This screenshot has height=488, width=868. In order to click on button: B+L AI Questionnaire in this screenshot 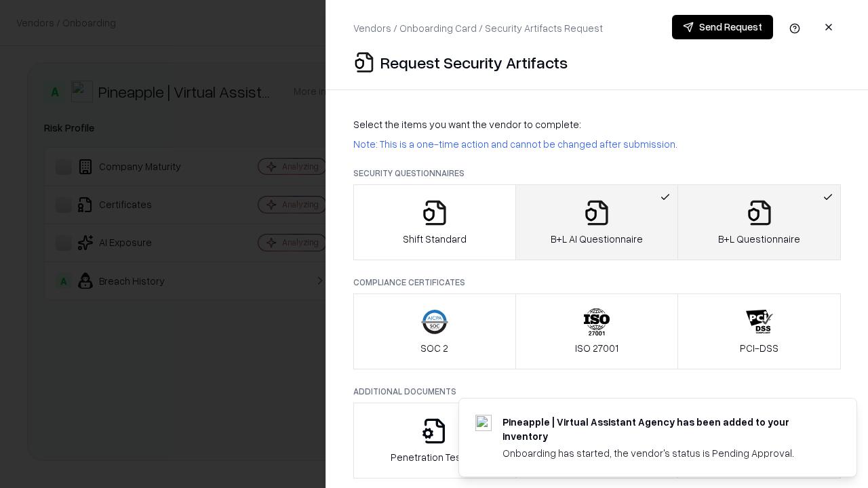, I will do `click(597, 222)`.